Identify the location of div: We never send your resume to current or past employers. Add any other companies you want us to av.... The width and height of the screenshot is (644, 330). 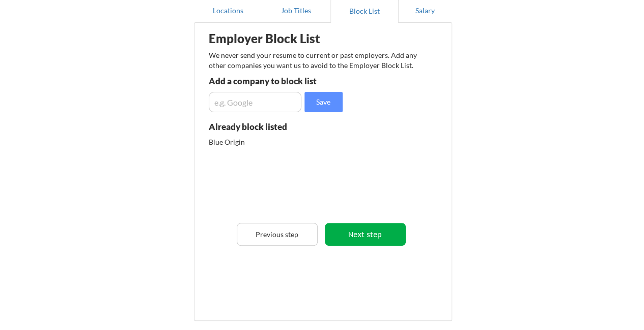
(316, 60).